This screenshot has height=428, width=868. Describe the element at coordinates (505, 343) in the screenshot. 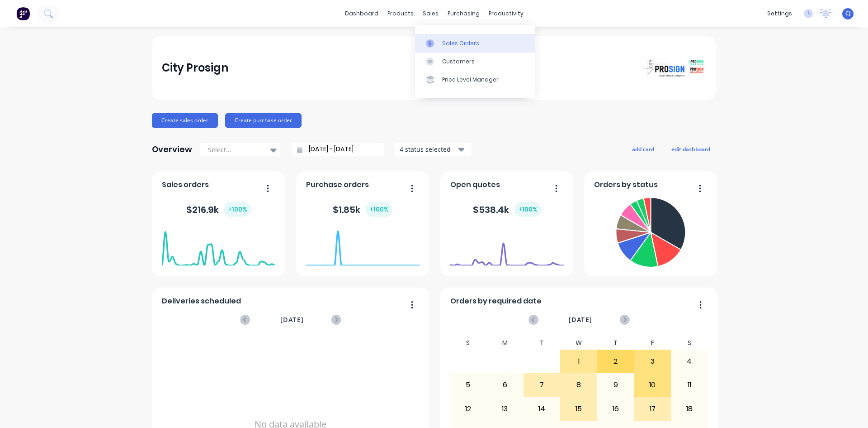

I see `div: M` at that location.